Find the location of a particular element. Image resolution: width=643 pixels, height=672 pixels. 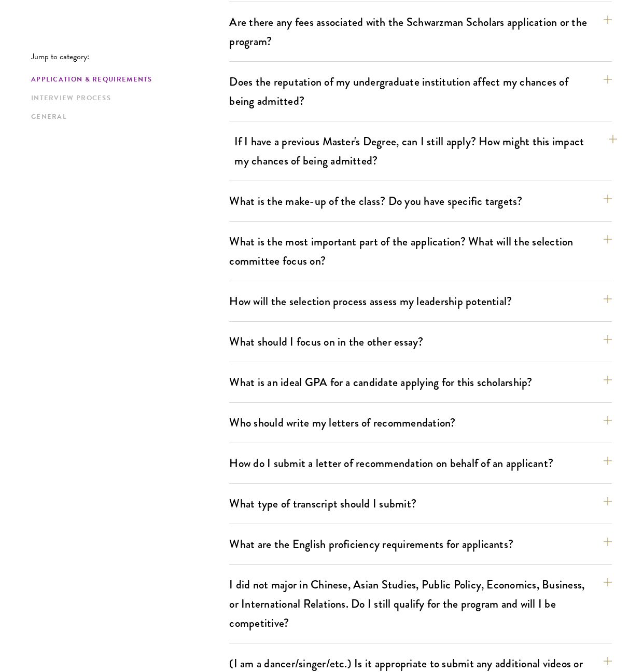

a: Interview Process is located at coordinates (127, 98).